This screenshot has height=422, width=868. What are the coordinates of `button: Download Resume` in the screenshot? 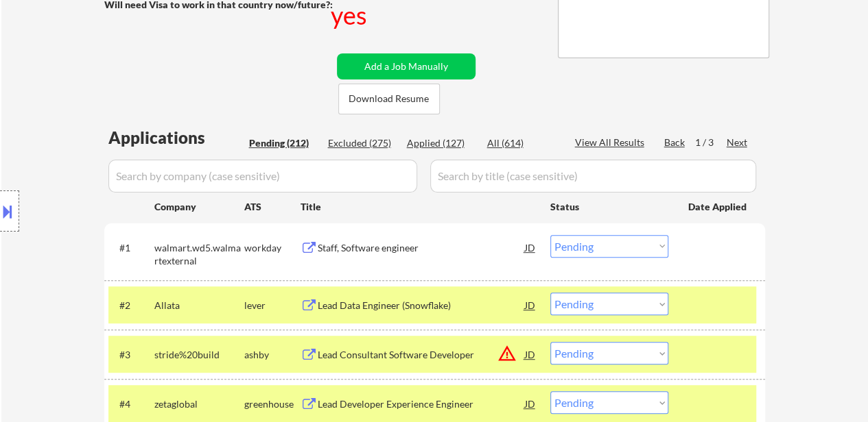 It's located at (389, 99).